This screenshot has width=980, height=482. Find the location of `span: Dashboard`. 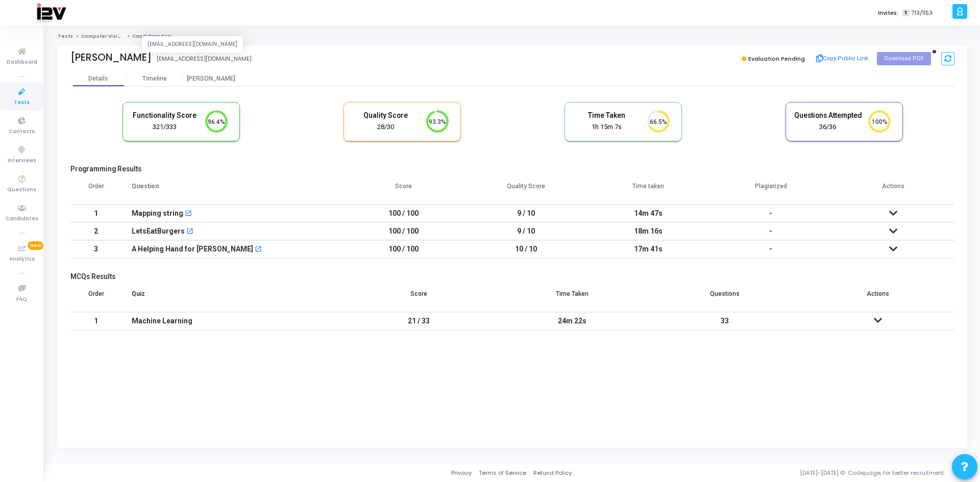

span: Dashboard is located at coordinates (22, 62).